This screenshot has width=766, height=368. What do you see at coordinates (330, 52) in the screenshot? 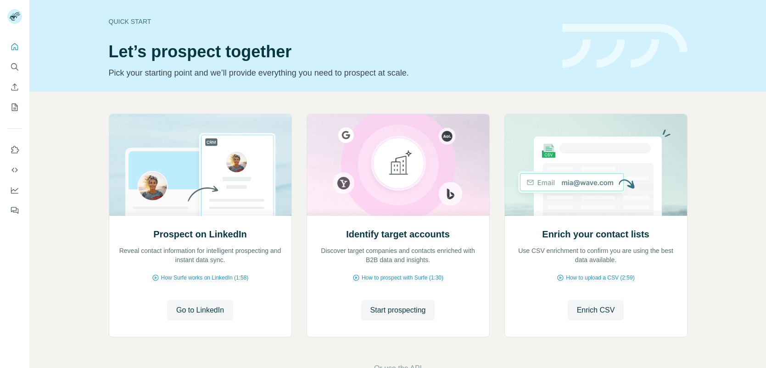
I see `h1: Let’s prospect together` at bounding box center [330, 52].